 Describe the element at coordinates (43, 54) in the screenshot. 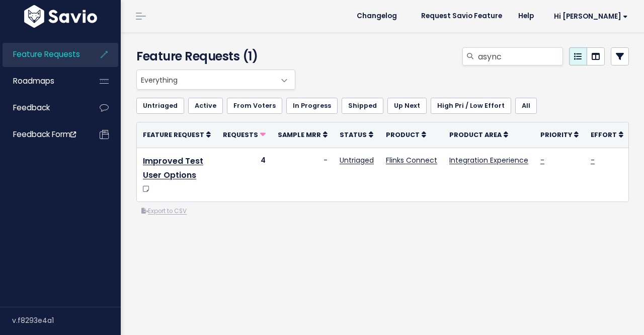

I see `a: Feature Requests` at that location.